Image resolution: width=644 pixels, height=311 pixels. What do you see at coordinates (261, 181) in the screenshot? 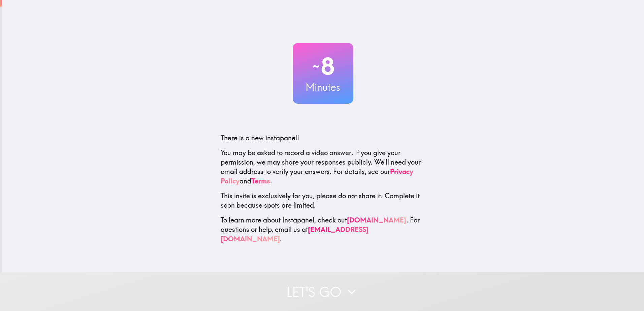
I see `a: Terms` at bounding box center [261, 181].